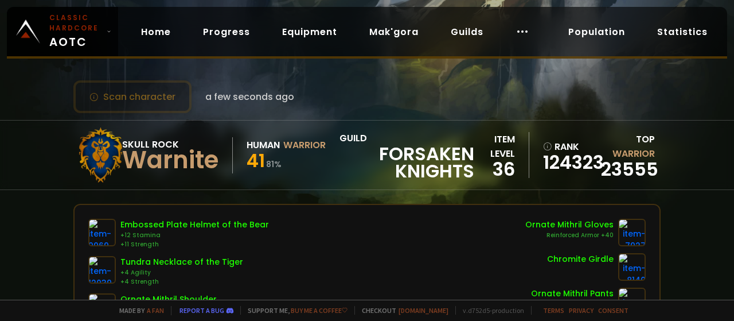 The image size is (734, 321). Describe the element at coordinates (407, 155) in the screenshot. I see `div: guild` at that location.